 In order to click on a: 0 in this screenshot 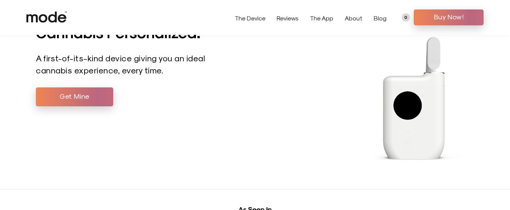, I will do `click(406, 17)`.